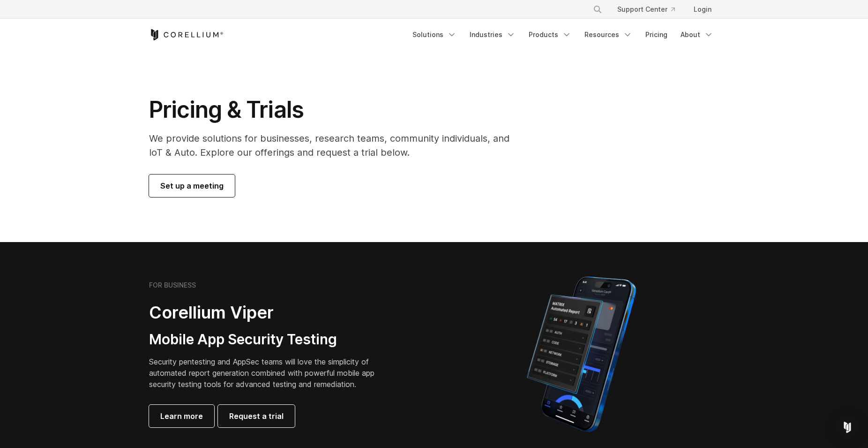  I want to click on h3: Mobile App Security Testing, so click(269, 340).